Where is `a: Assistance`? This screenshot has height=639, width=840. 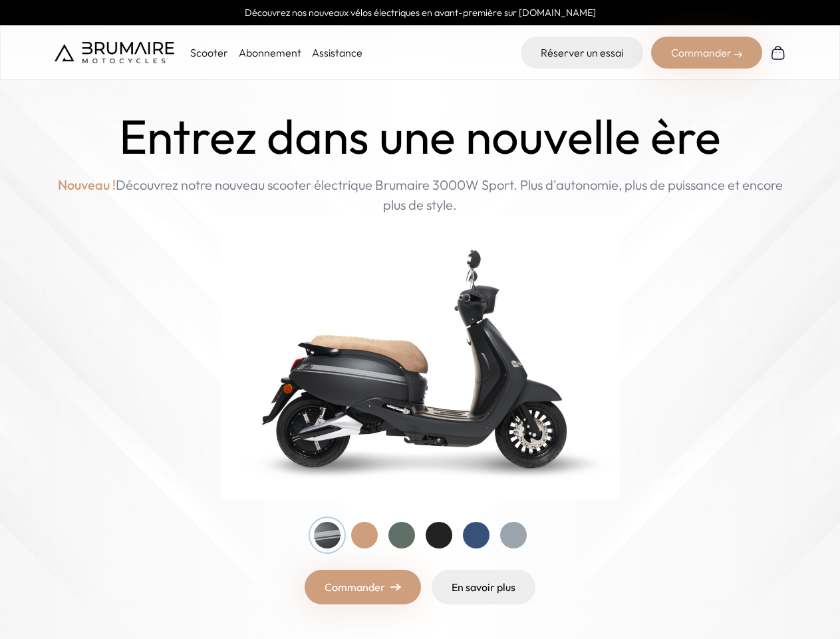 a: Assistance is located at coordinates (337, 53).